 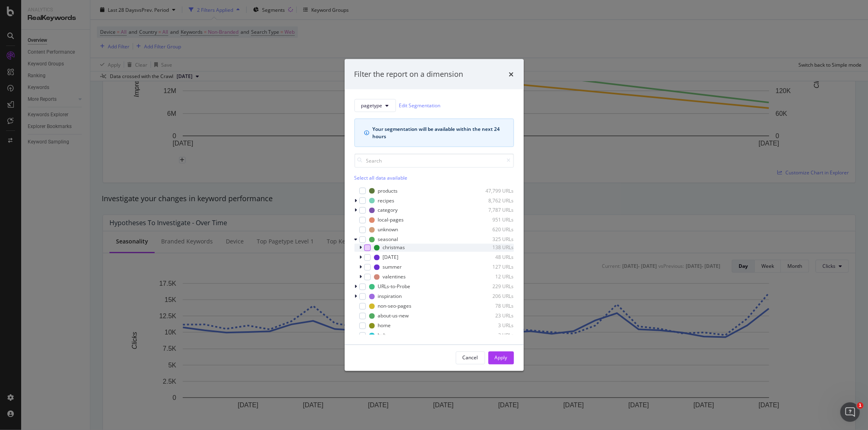 What do you see at coordinates (501, 358) in the screenshot?
I see `button: Apply` at bounding box center [501, 358].